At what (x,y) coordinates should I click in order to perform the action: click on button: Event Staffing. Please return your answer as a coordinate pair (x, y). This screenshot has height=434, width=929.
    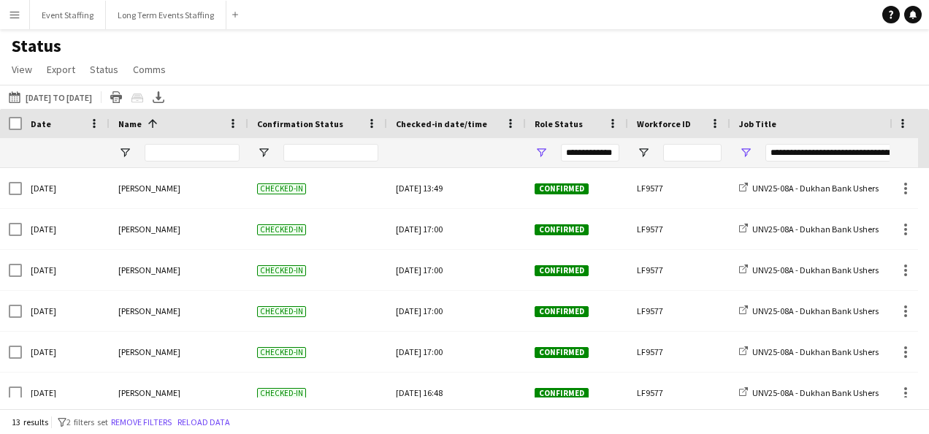
    Looking at the image, I should click on (68, 15).